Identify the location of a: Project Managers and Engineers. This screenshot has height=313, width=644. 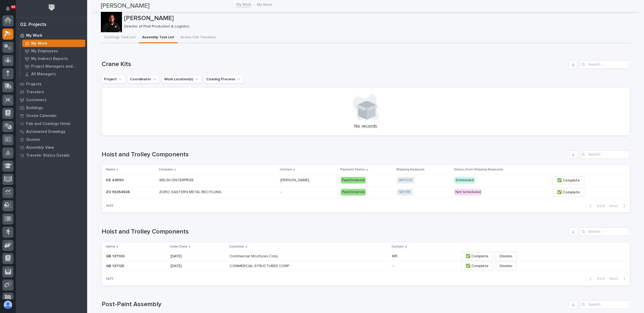
(54, 66).